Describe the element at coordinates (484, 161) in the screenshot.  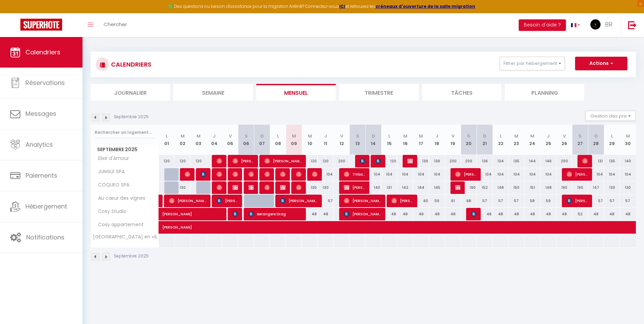
I see `div: 136` at that location.